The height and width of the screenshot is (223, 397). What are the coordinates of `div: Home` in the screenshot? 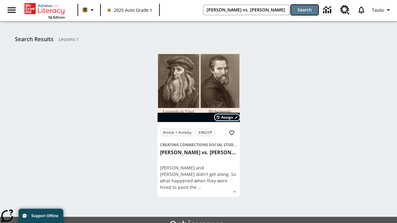 It's located at (45, 11).